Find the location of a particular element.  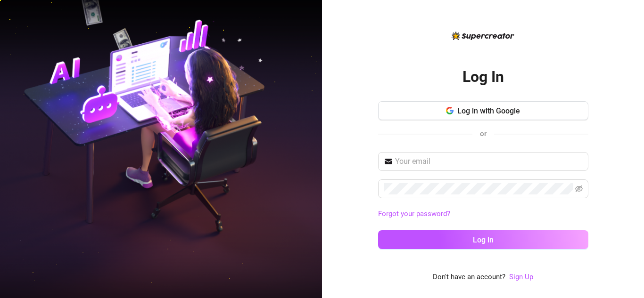

button: Log in with Google is located at coordinates (483, 111).